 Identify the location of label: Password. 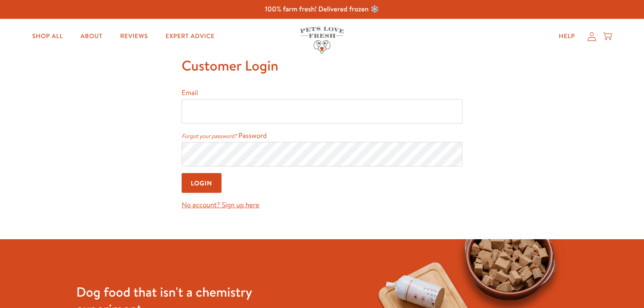
(253, 136).